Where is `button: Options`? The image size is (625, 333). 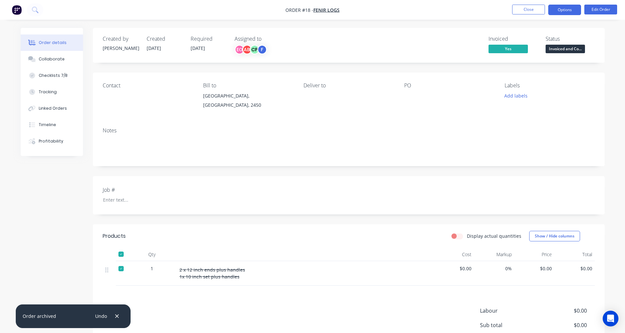
button: Options is located at coordinates (565, 10).